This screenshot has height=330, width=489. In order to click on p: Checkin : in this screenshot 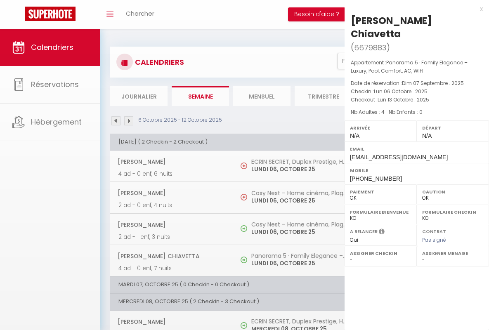, I will do `click(417, 92)`.